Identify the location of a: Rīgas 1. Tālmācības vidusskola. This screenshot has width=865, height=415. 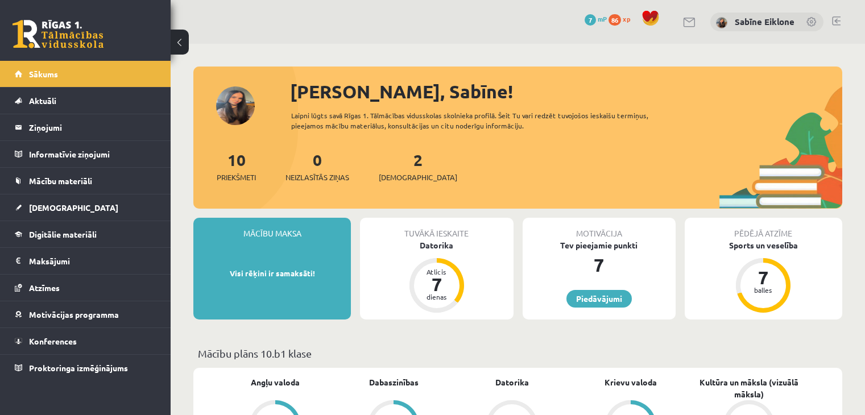
(58, 34).